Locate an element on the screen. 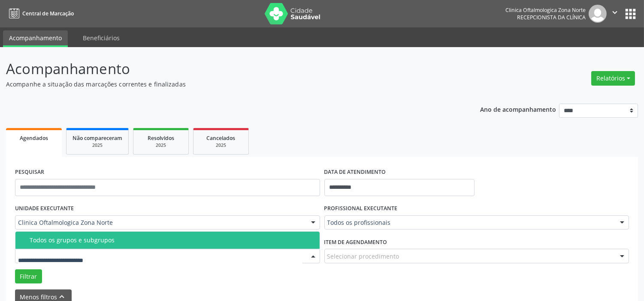  label: Item de agendamento is located at coordinates (355, 242).